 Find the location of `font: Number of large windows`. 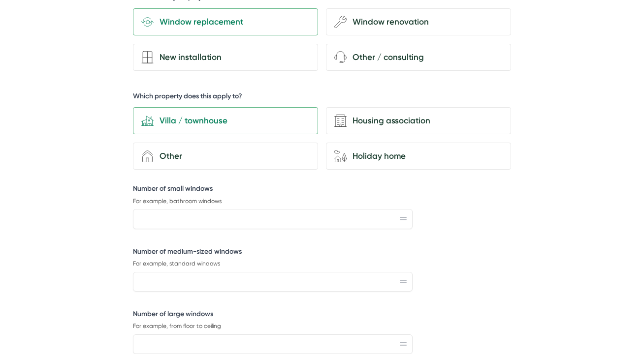

font: Number of large windows is located at coordinates (173, 314).